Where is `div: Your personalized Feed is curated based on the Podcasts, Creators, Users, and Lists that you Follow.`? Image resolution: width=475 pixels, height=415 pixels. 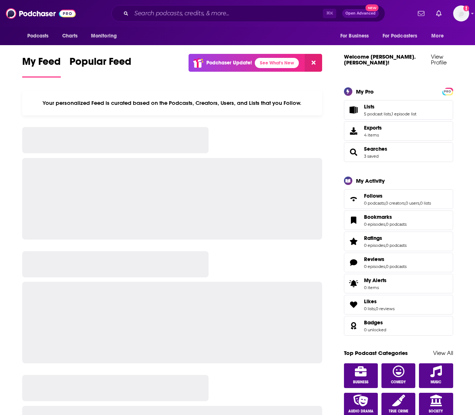
div: Your personalized Feed is curated based on the Podcasts, Creators, Users, and Lists that you Follow. is located at coordinates (172, 103).